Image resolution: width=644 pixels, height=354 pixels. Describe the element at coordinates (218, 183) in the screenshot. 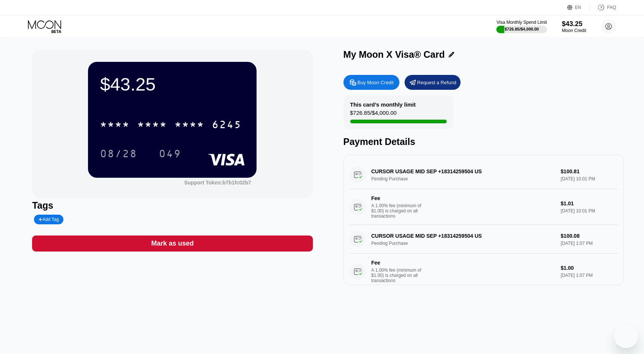

I see `div: Support Token:b7b1fc02b7` at that location.